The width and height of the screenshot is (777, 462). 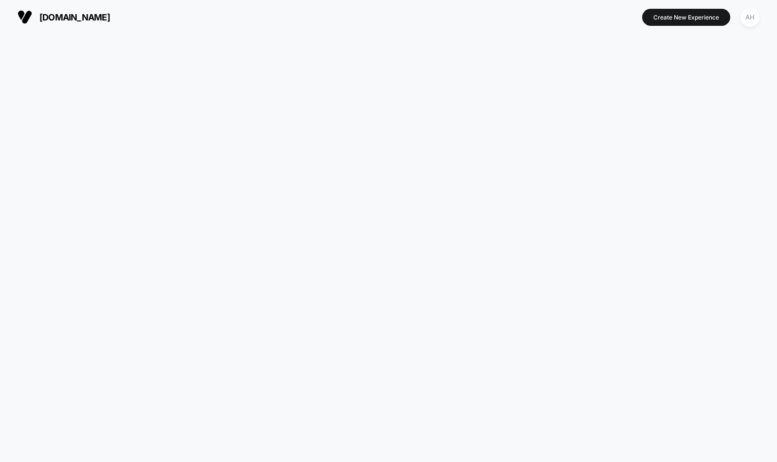 I want to click on button: Create New Experience, so click(x=686, y=17).